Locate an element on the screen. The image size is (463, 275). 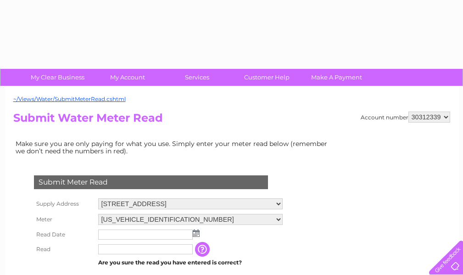
td: Make sure you are only paying for what you use. Simply enter your meter read below (remember we d... is located at coordinates (174, 147).